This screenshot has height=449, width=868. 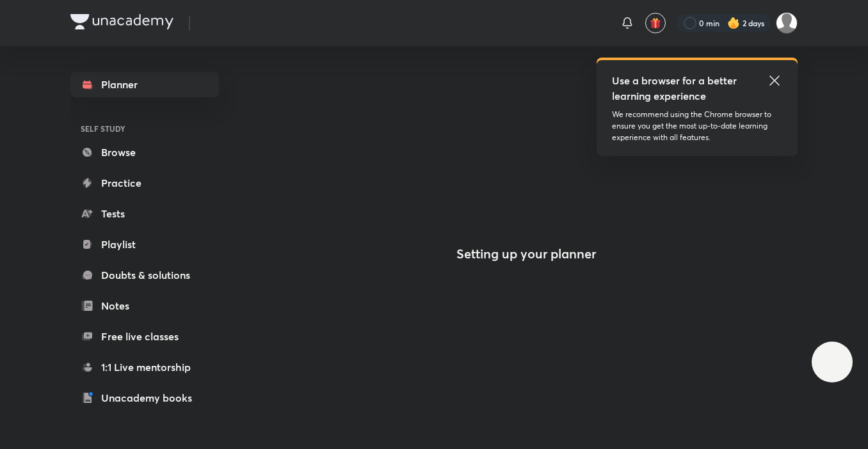 I want to click on a: Practice, so click(x=145, y=184).